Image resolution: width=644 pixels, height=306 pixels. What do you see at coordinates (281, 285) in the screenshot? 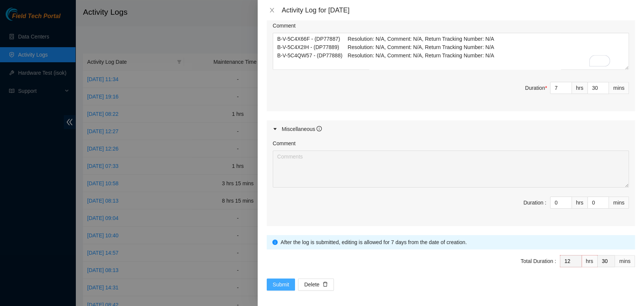
I see `button: Submit` at bounding box center [281, 285].